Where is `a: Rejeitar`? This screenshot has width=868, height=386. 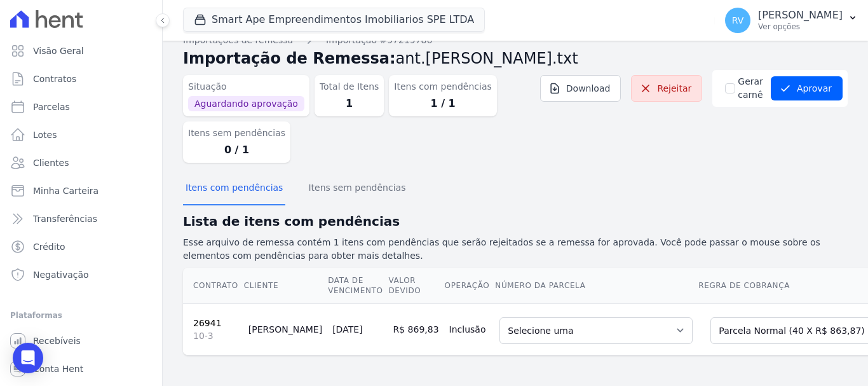 a: Rejeitar is located at coordinates (666, 89).